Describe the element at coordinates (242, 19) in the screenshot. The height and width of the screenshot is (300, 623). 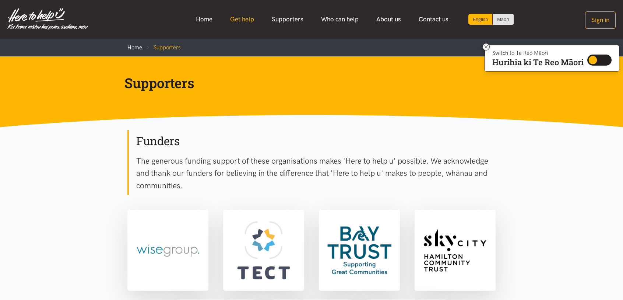
I see `a: Get help` at that location.